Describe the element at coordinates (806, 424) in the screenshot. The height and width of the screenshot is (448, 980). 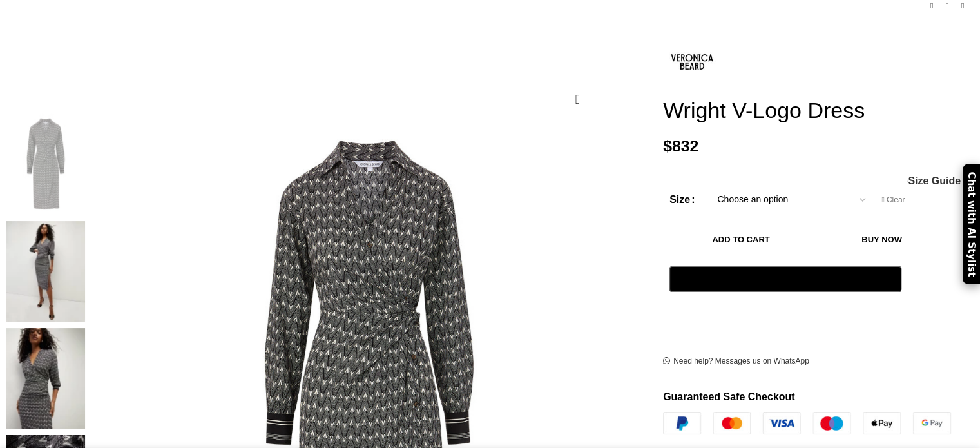
I see `img: guaranteed-safe-checkout-bordered.j` at that location.